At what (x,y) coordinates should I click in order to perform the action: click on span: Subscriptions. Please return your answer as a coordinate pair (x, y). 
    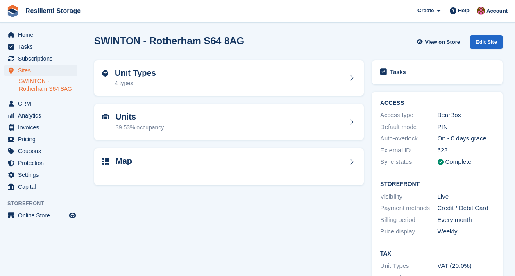
    Looking at the image, I should click on (43, 59).